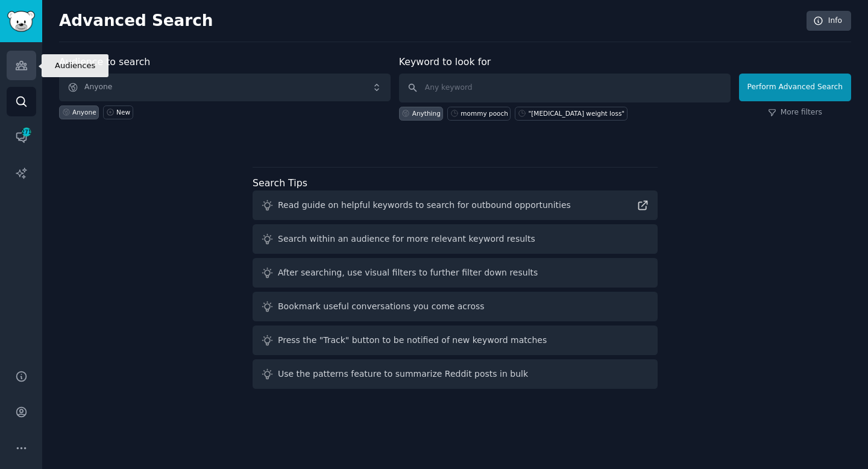 The height and width of the screenshot is (469, 868). Describe the element at coordinates (828, 21) in the screenshot. I see `a: Info` at that location.